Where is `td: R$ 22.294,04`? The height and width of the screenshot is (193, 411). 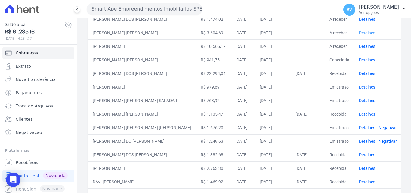
td: R$ 22.294,04 is located at coordinates (213, 73).